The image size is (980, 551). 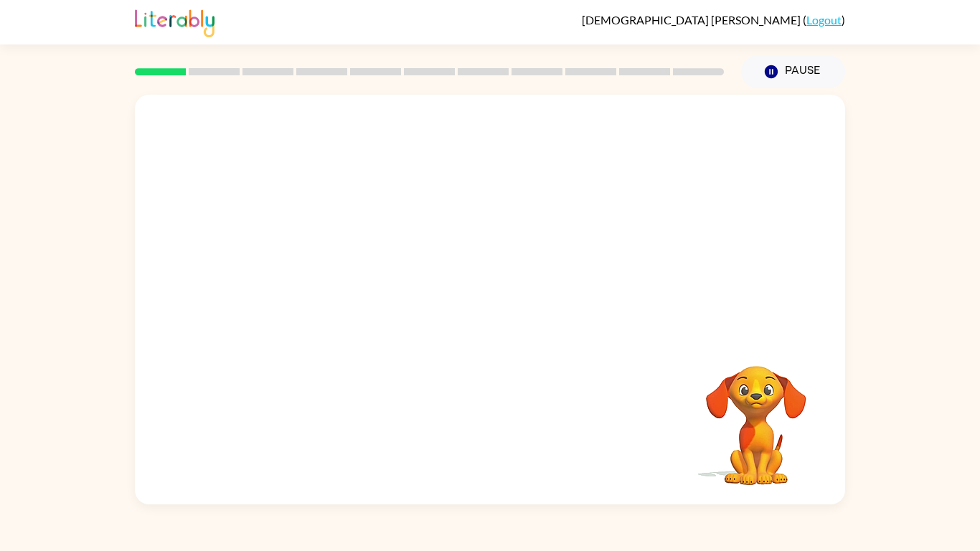 I want to click on img: Literably, so click(x=174, y=21).